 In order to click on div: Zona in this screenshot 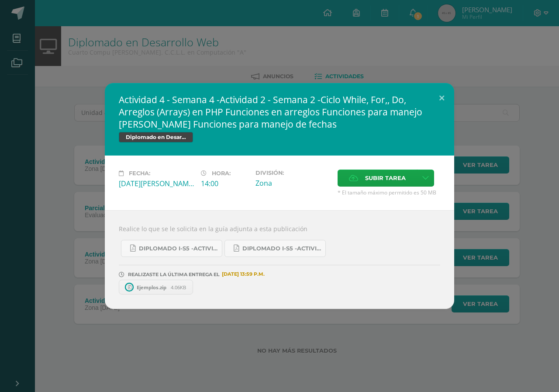, I will do `click(294, 183)`.